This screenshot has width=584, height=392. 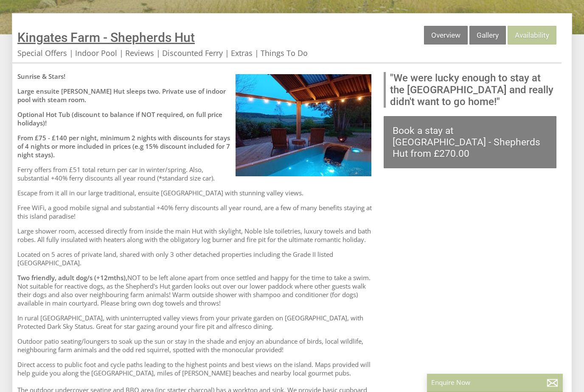 What do you see at coordinates (303, 125) in the screenshot?
I see `img: Kingates Farm Valley Views` at bounding box center [303, 125].